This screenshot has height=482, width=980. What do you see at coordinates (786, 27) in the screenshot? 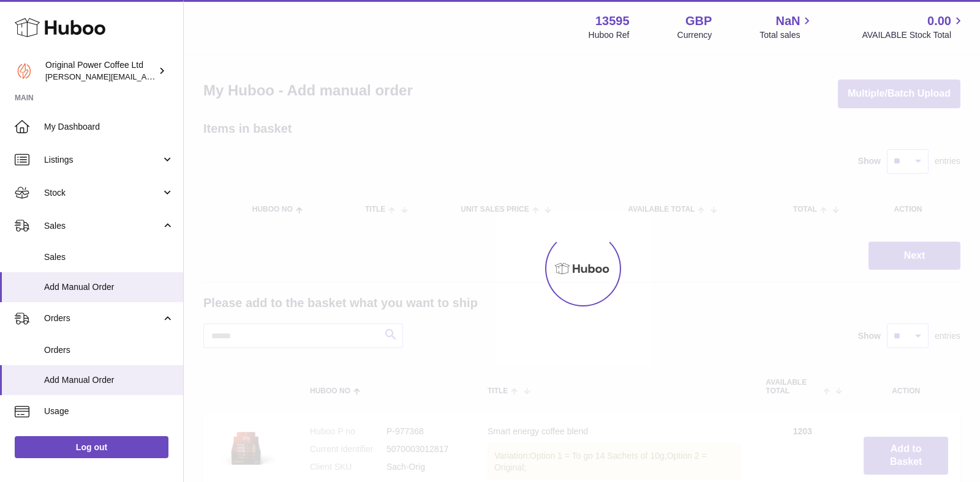
I see `a: NaN Total sales` at bounding box center [786, 27].